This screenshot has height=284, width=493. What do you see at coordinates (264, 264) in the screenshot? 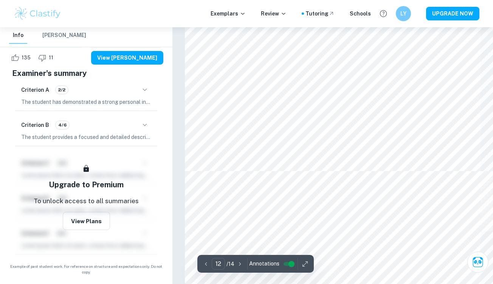
I see `span: Annotations` at bounding box center [264, 264].